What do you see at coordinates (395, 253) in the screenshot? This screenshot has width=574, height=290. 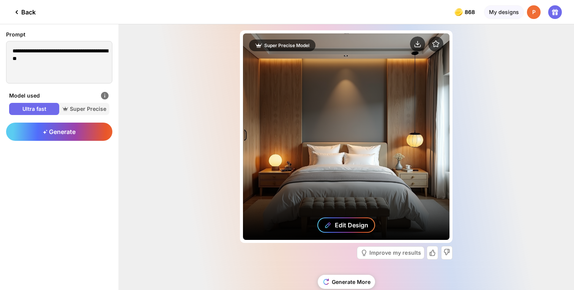 I see `div: Improve my results` at bounding box center [395, 253].